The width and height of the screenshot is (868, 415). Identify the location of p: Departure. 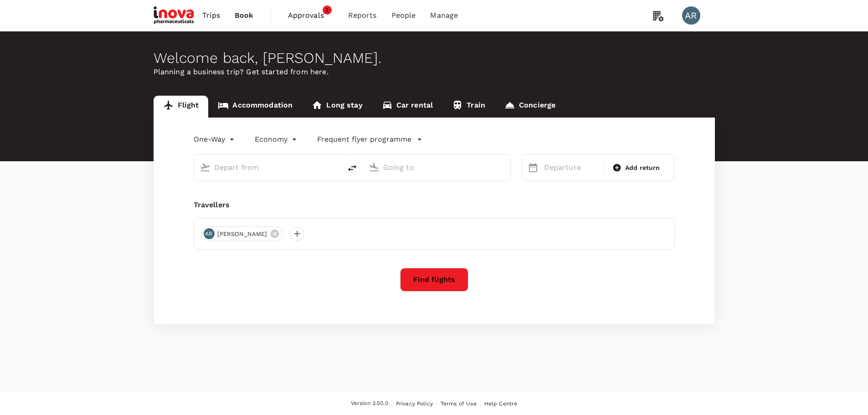
(571, 168).